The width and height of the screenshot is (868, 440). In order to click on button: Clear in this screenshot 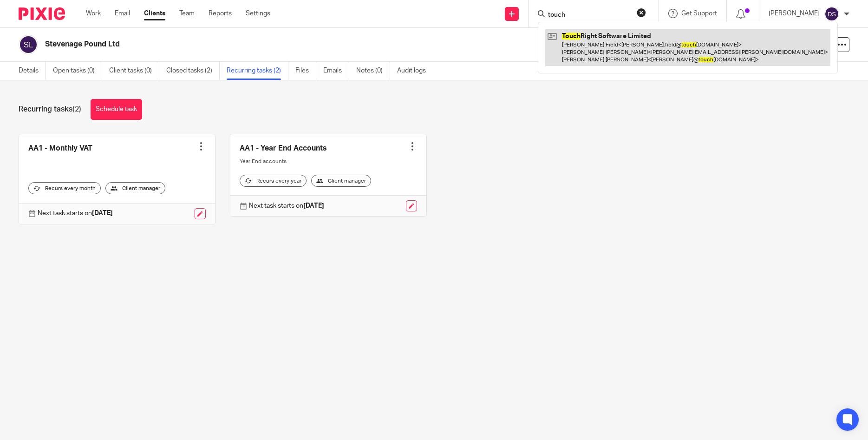, I will do `click(641, 12)`.